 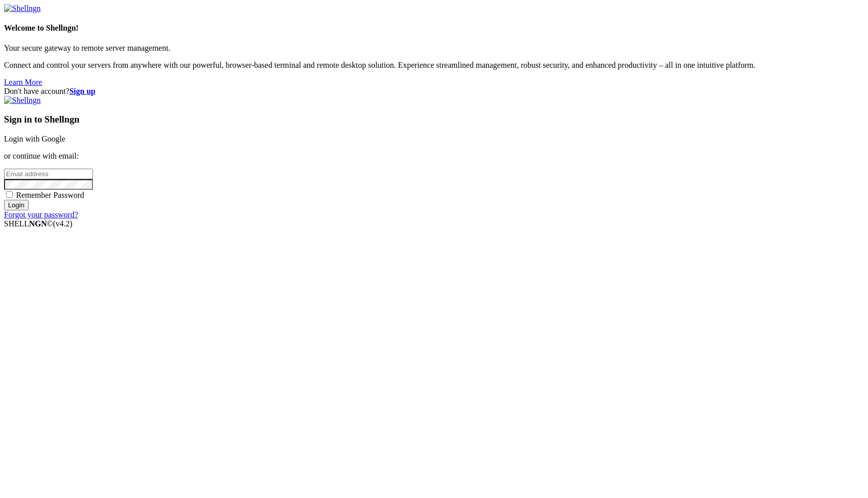 What do you see at coordinates (82, 91) in the screenshot?
I see `strong: Sign up` at bounding box center [82, 91].